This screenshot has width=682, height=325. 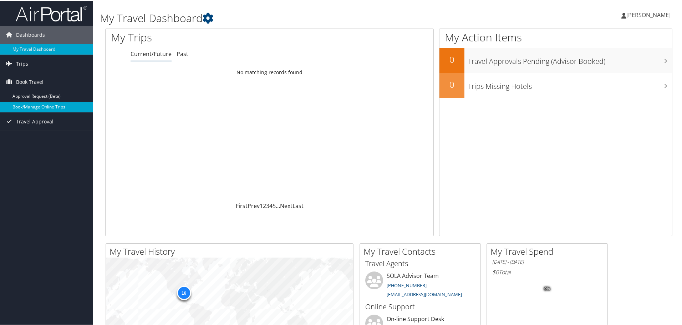 I want to click on tspan: 0%, so click(x=547, y=288).